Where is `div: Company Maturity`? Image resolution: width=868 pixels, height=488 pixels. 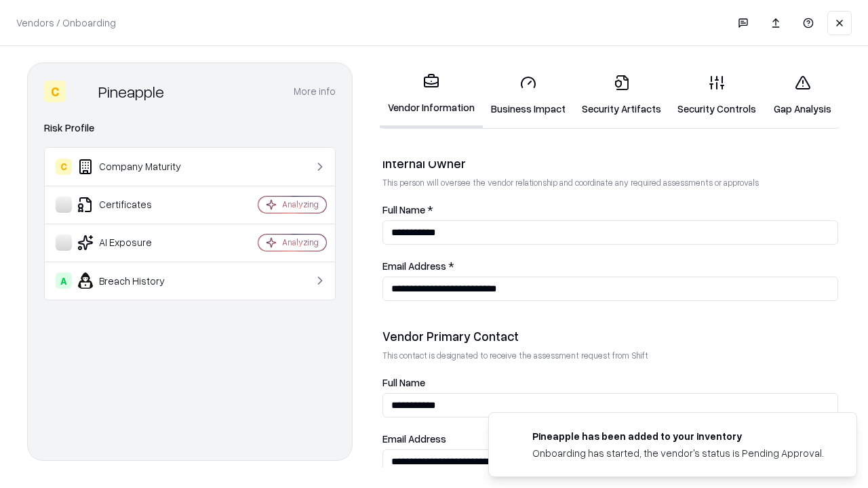
div: Company Maturity is located at coordinates (136, 167).